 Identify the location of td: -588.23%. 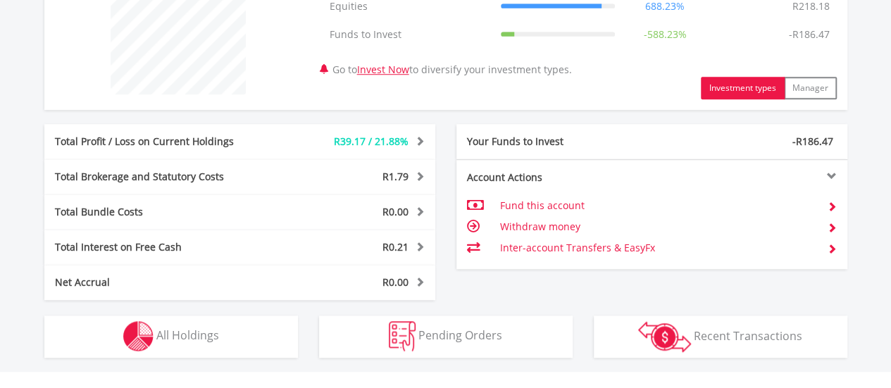
(665, 35).